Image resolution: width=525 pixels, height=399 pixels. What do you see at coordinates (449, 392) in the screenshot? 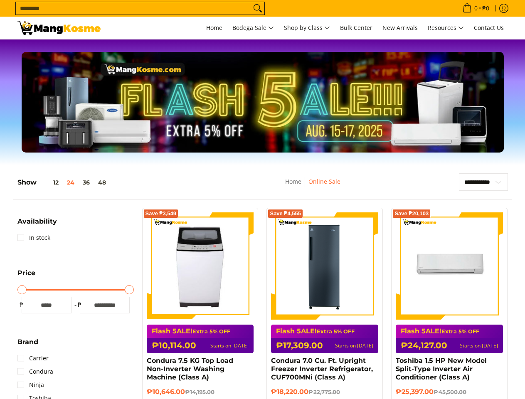
I see `h6: ₱25,397.00` at bounding box center [449, 392].